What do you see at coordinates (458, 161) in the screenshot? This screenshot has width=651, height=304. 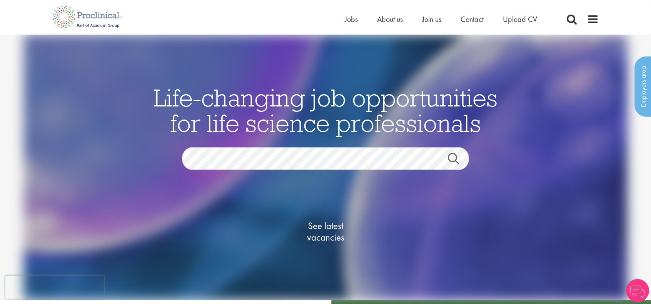 I see `a: Job search submit button` at bounding box center [458, 161].